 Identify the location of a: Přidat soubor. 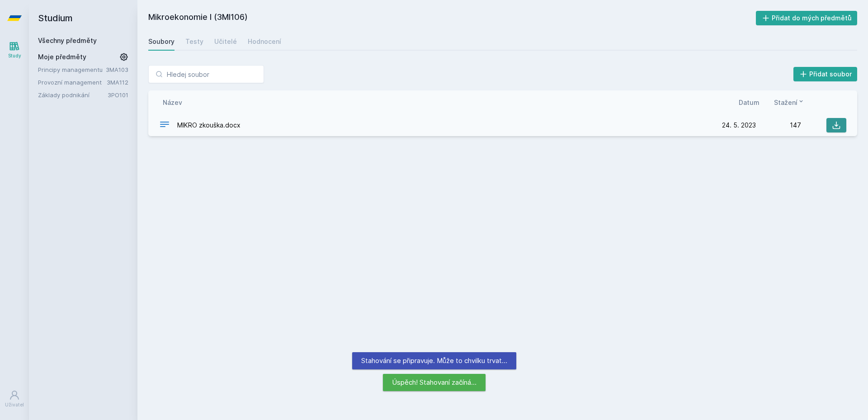
(825, 74).